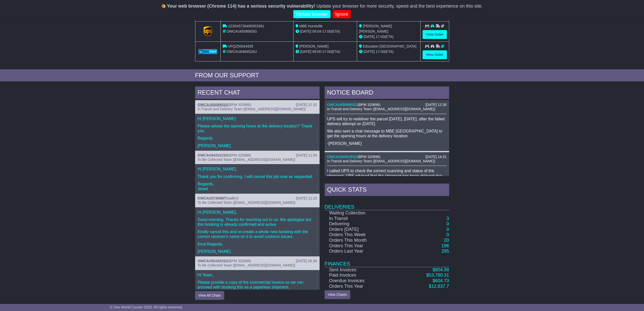 Image resolution: width=644 pixels, height=311 pixels. Describe the element at coordinates (241, 6) in the screenshot. I see `b: Your web browser (Chrome 114) has a serious security vulnerability!` at that location.